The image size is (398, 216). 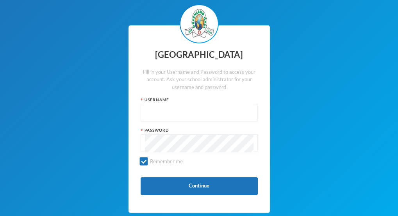 I want to click on button: Continue, so click(x=199, y=186).